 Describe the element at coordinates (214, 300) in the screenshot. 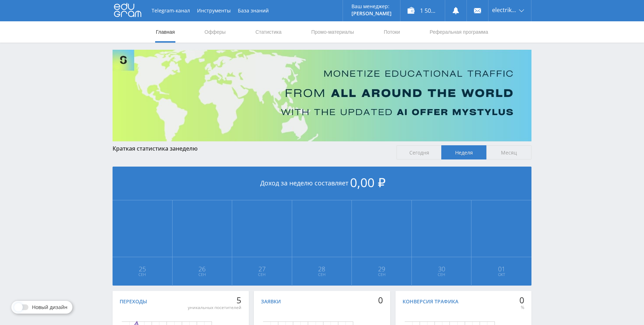

I see `div: 5` at that location.